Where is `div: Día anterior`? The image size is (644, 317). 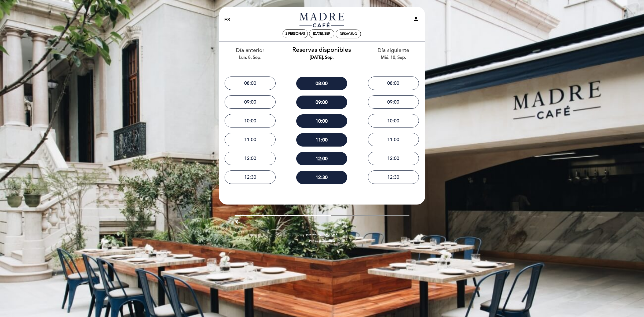 div: Día anterior is located at coordinates (250, 54).